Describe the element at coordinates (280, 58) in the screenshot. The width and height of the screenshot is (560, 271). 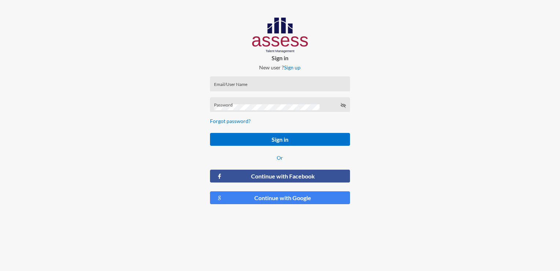
I see `p: Sign in` at that location.